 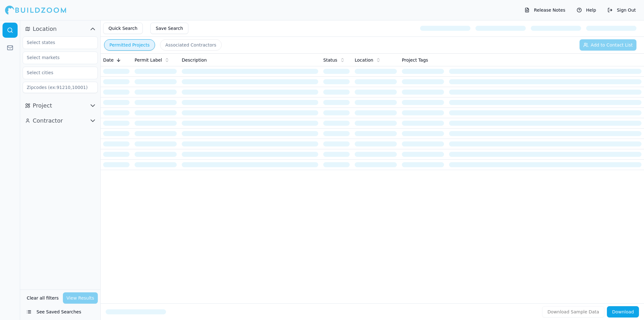 I want to click on button: Clear all filters, so click(x=43, y=298).